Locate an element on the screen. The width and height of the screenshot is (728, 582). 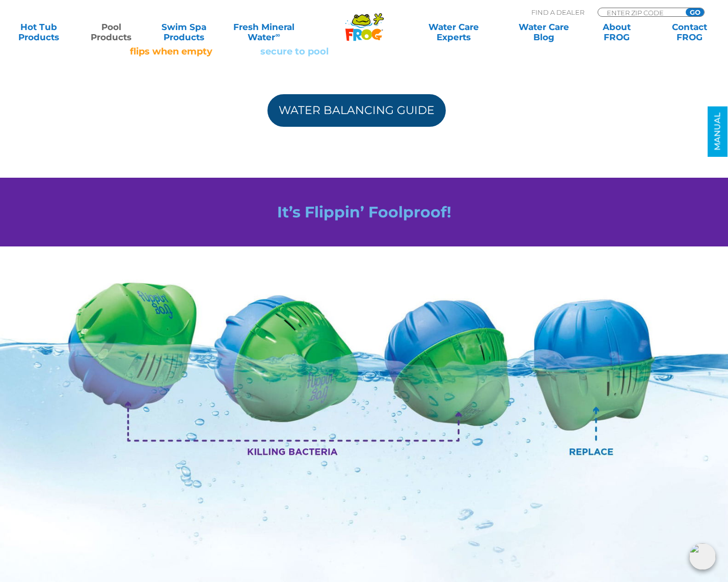
a: PoolProducts is located at coordinates (111, 32).